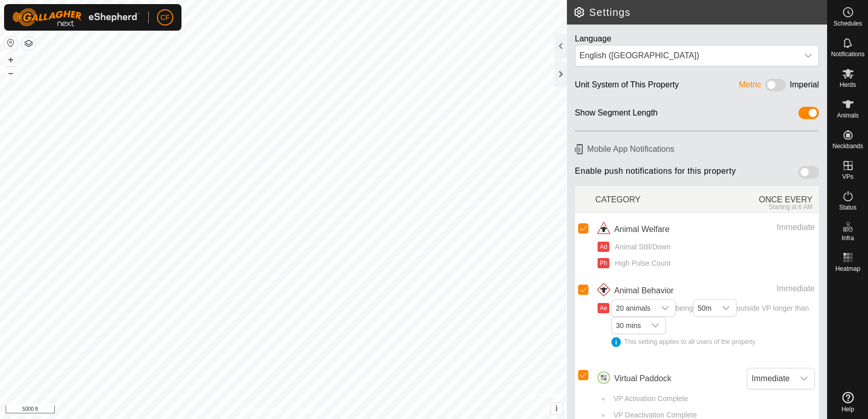  I want to click on span: Enable push notifications for this property, so click(655, 174).